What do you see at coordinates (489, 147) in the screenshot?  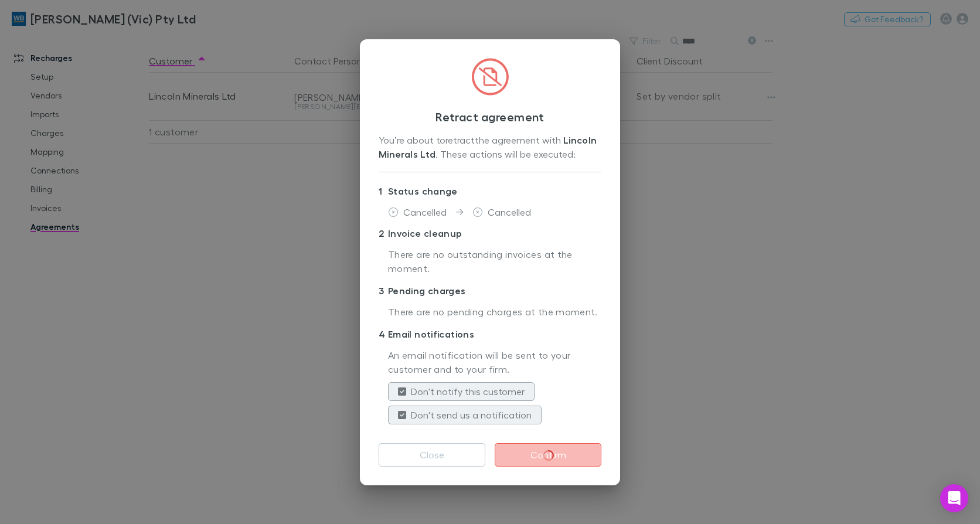 I see `strong: Lincoln Minerals Ltd` at bounding box center [489, 147].